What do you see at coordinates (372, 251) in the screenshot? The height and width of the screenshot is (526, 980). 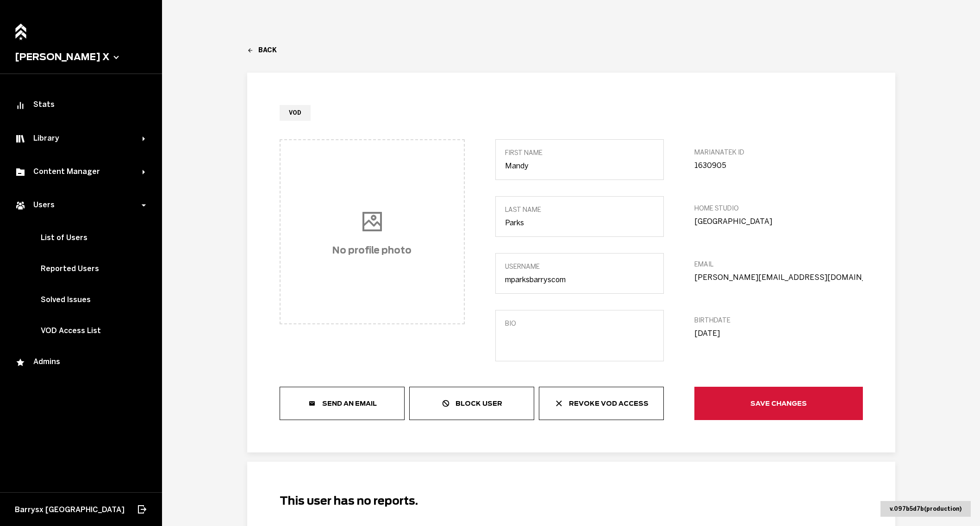 I see `h3: No profile photo` at bounding box center [372, 251].